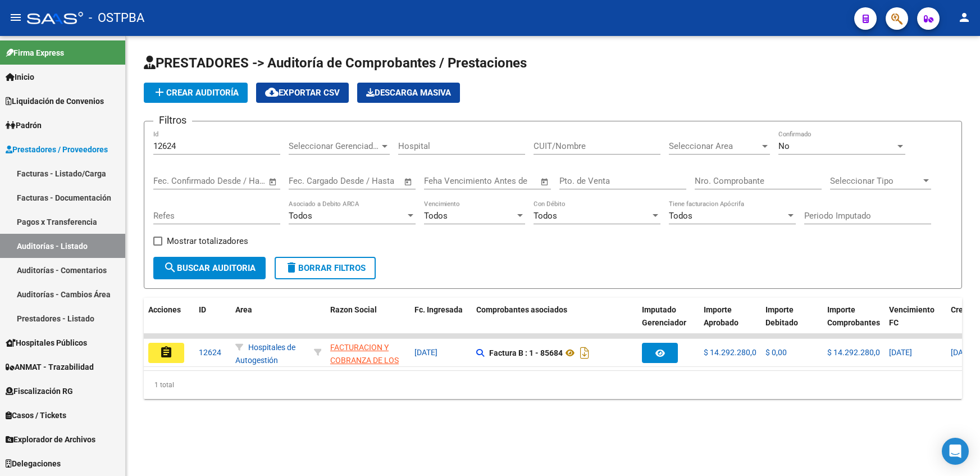 Image resolution: width=980 pixels, height=476 pixels. I want to click on app-download-masive: Descarga masiva de comprobantes (adjuntos), so click(408, 93).